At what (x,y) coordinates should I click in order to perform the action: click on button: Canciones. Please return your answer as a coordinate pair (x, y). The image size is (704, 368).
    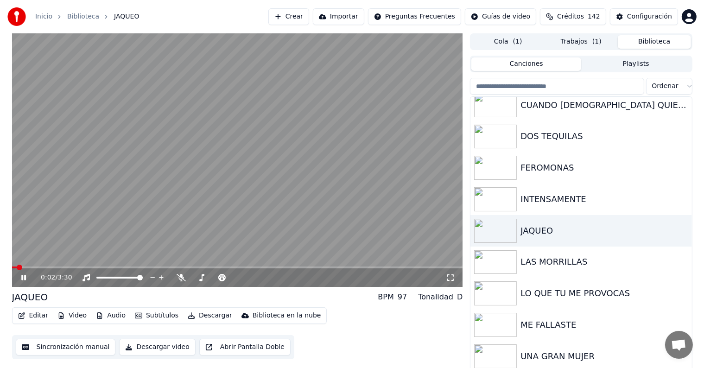
    Looking at the image, I should click on (526, 64).